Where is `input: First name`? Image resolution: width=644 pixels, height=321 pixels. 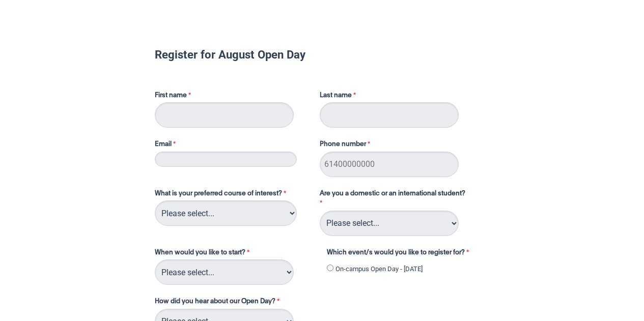 input: First name is located at coordinates (224, 115).